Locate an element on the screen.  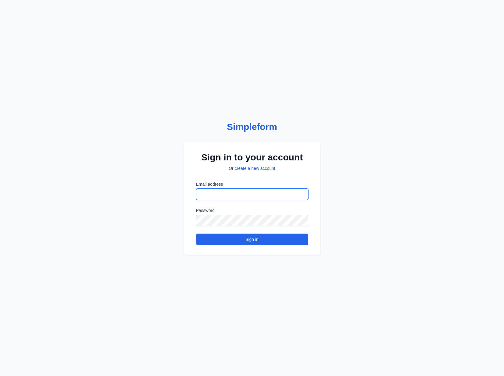
label: Password is located at coordinates (252, 211).